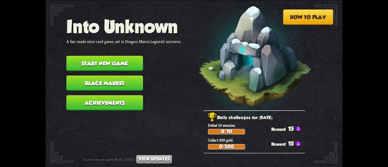 The width and height of the screenshot is (388, 167). What do you see at coordinates (308, 17) in the screenshot?
I see `button: How to play` at bounding box center [308, 17].